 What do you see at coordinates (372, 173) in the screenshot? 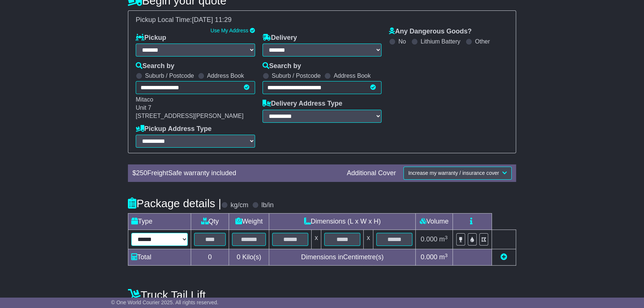
I see `div: Additional Cover` at bounding box center [372, 173].